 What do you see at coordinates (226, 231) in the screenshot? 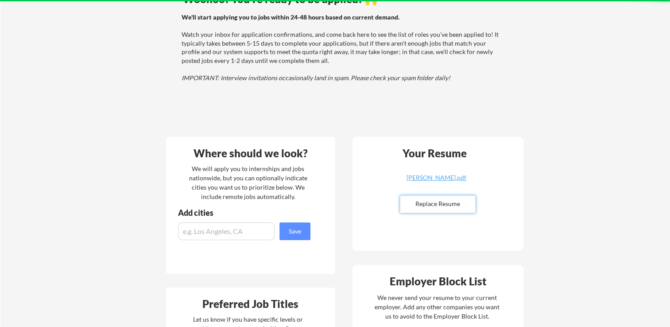
I see `input: e.g. Los Angeles, CA` at bounding box center [226, 231].